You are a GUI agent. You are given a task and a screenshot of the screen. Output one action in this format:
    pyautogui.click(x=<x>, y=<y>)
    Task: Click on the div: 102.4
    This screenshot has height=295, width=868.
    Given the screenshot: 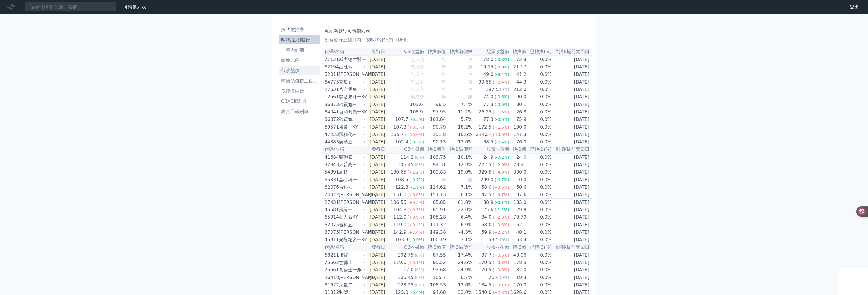 What is the action you would take?
    pyautogui.click(x=402, y=142)
    